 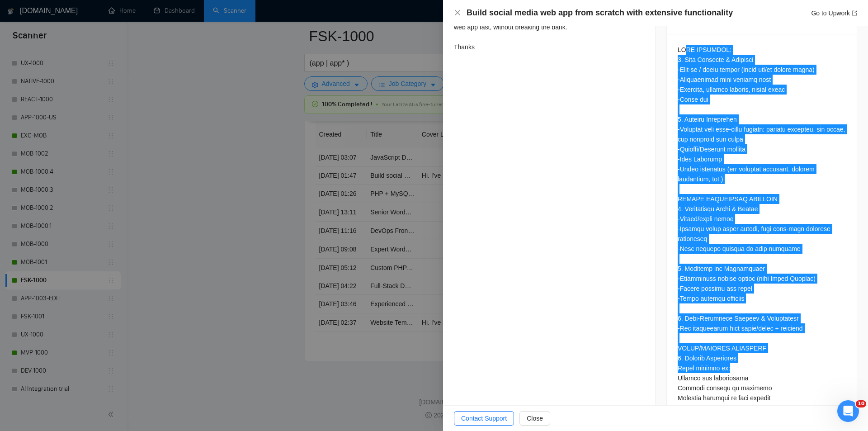 I want to click on span: close, so click(x=457, y=13).